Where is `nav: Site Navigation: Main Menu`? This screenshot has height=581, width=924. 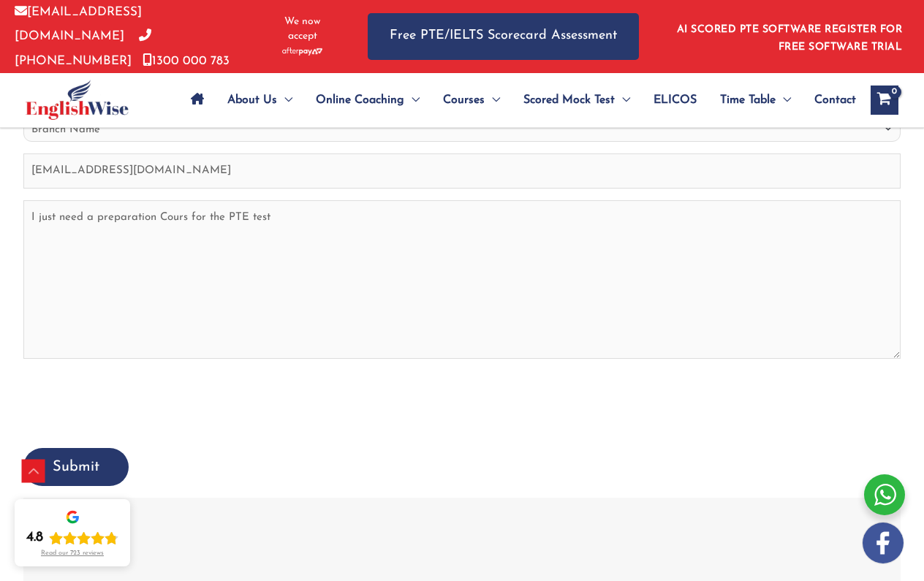
nav: Site Navigation: Main Menu is located at coordinates (517, 100).